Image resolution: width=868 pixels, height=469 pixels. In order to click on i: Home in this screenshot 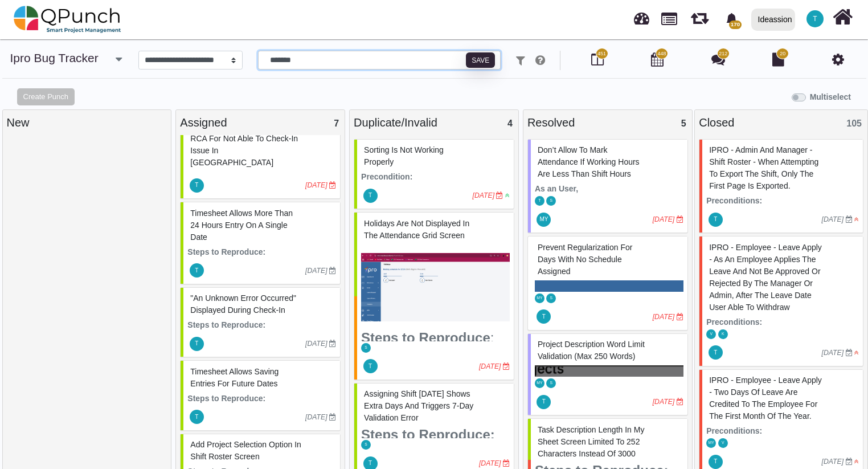, I will do `click(843, 17)`.